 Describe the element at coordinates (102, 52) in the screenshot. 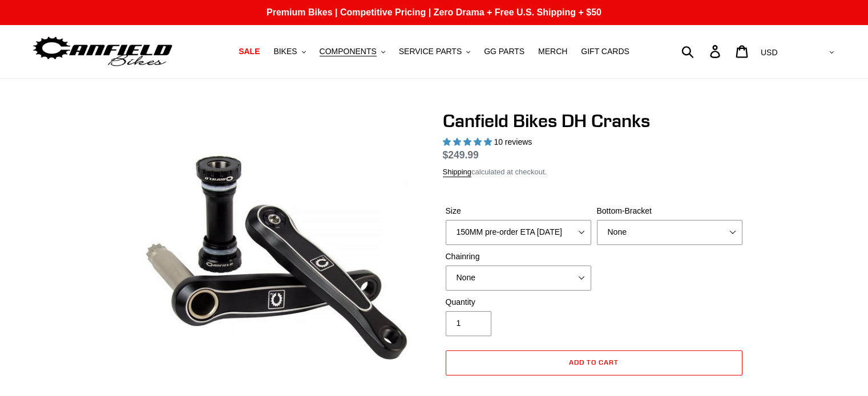

I see `img: Canfield Bikes` at that location.